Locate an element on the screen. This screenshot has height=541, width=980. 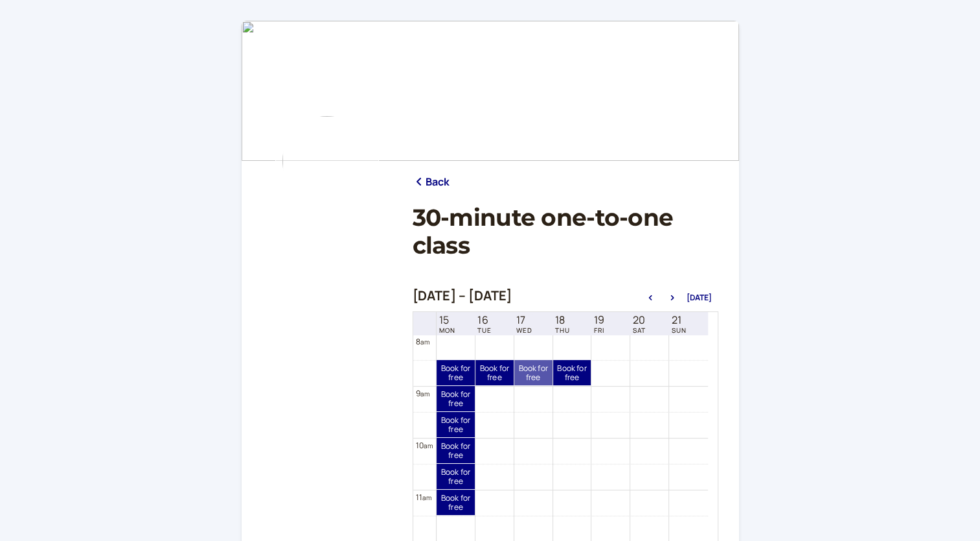
a: September 15, 2025 is located at coordinates (447, 324).